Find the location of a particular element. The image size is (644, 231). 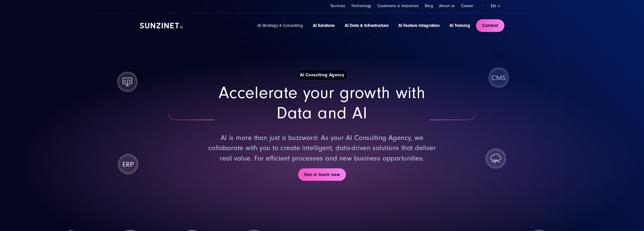

a: Get in touch now is located at coordinates (322, 175).